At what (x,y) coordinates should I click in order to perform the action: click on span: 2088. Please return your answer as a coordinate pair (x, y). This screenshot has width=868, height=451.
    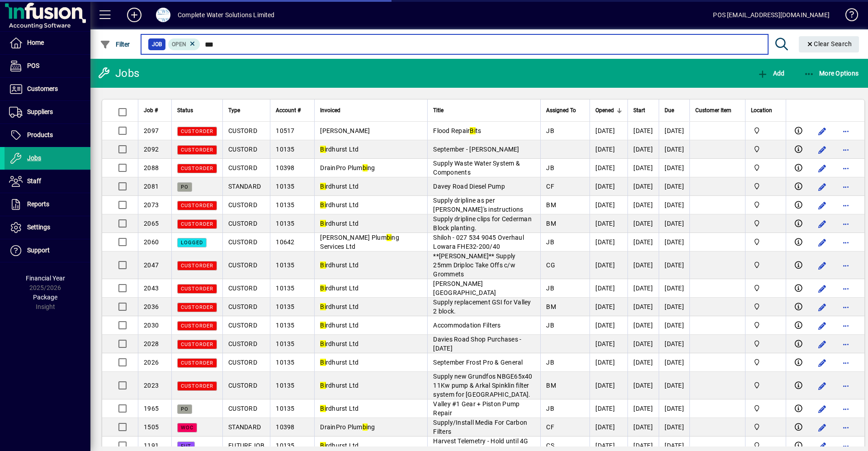
    Looking at the image, I should click on (151, 168).